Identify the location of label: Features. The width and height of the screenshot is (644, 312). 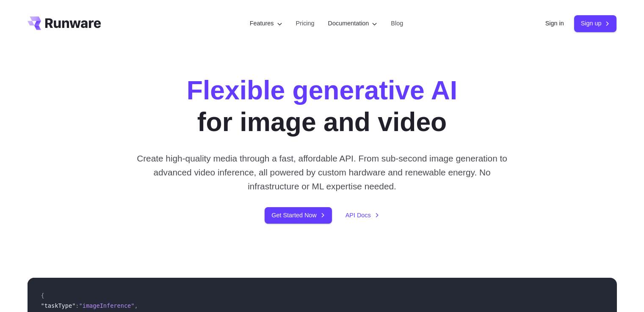
(266, 23).